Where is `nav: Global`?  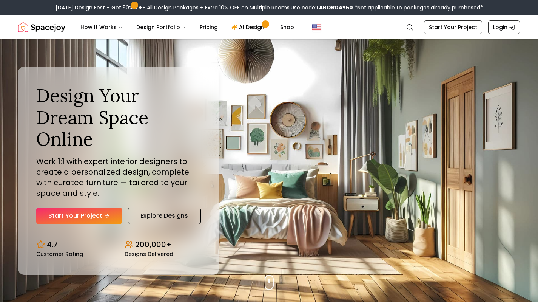 nav: Global is located at coordinates (269, 27).